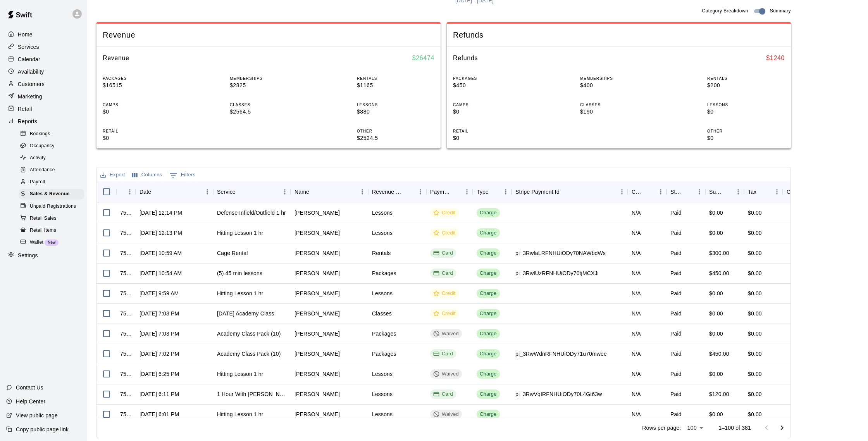 The height and width of the screenshot is (441, 868). What do you see at coordinates (126, 294) in the screenshot?
I see `div: 758599` at bounding box center [126, 294].